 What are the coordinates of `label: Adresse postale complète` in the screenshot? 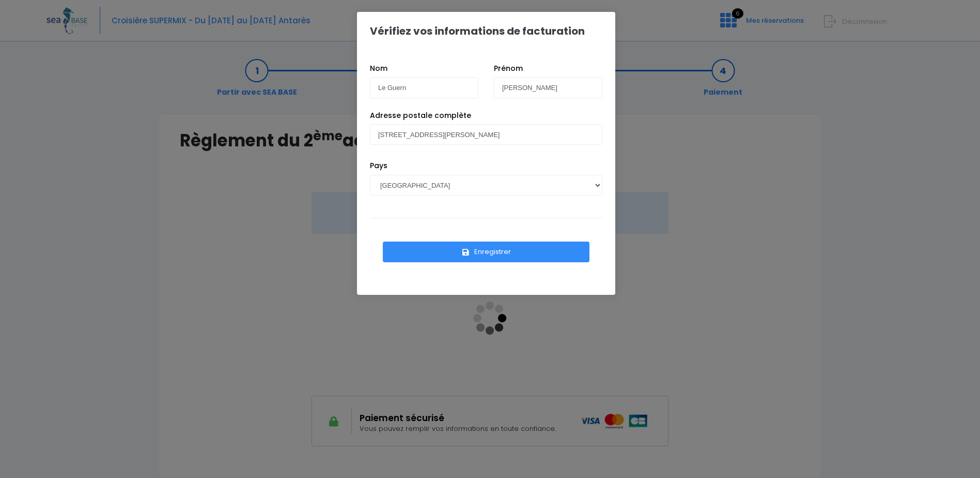 It's located at (421, 115).